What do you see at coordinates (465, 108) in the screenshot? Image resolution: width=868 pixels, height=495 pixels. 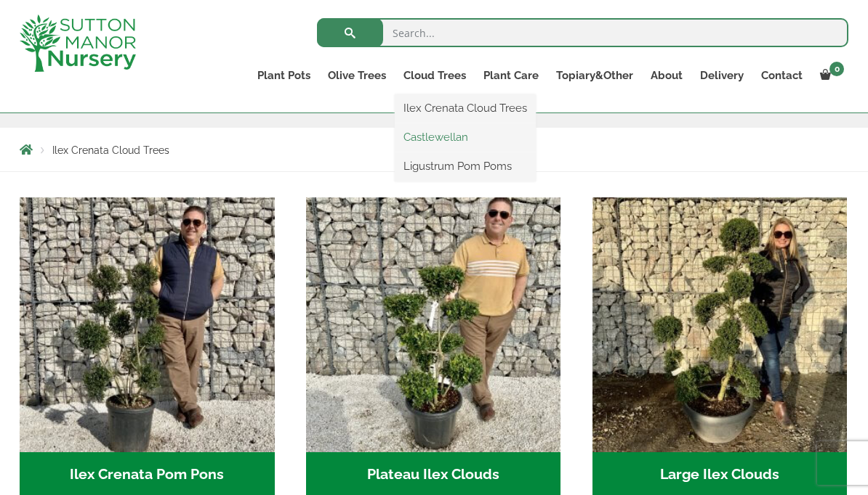 I see `a: Ilex Crenata Cloud Trees` at bounding box center [465, 108].